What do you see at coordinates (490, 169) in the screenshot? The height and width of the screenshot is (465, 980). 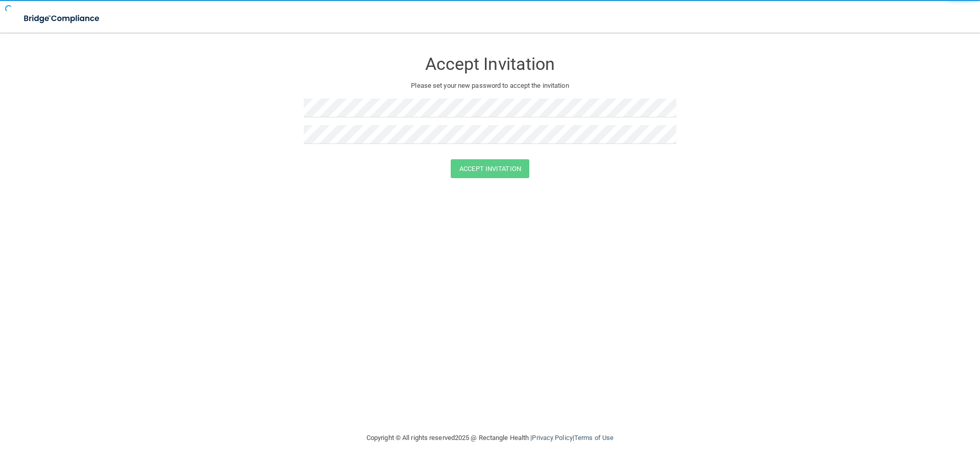 I see `button: Accept Invitation` at bounding box center [490, 169].